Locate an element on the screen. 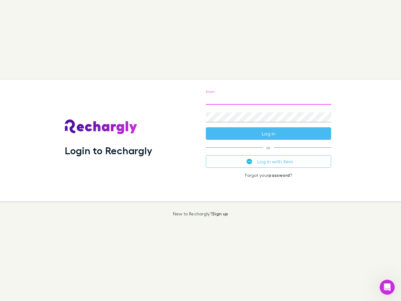  button: Log in with Xero is located at coordinates (269, 161).